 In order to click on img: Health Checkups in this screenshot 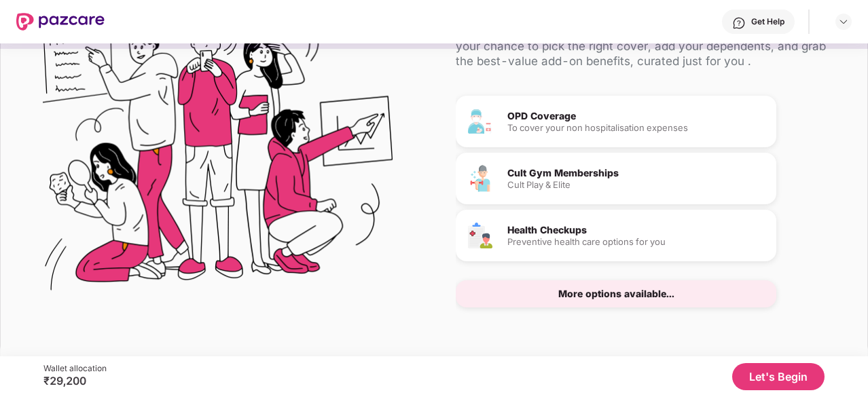, I will do `click(480, 236)`.